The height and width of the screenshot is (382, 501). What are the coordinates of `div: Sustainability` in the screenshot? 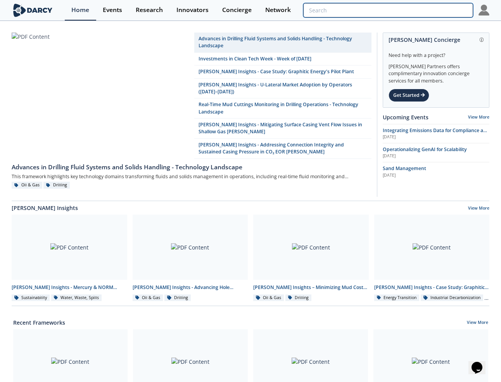 It's located at (31, 298).